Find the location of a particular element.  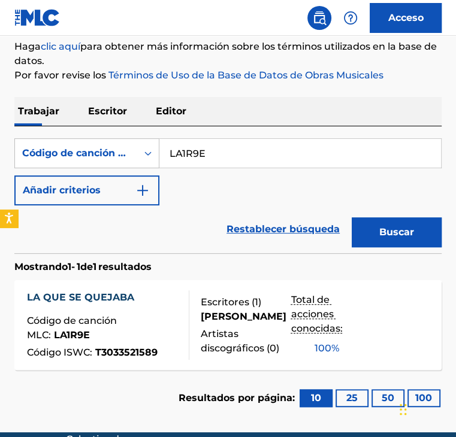

font: Términos de Uso de la Base de Datos de Obras Musicales is located at coordinates (246, 75).